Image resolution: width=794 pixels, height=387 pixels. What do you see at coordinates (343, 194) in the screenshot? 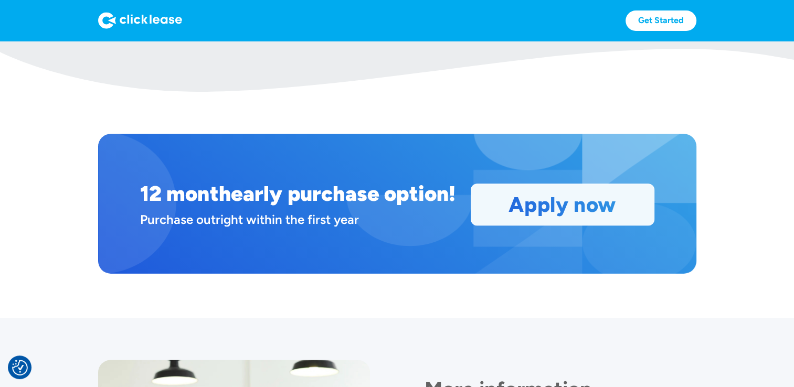
I see `h1: early purchase option!` at bounding box center [343, 194].